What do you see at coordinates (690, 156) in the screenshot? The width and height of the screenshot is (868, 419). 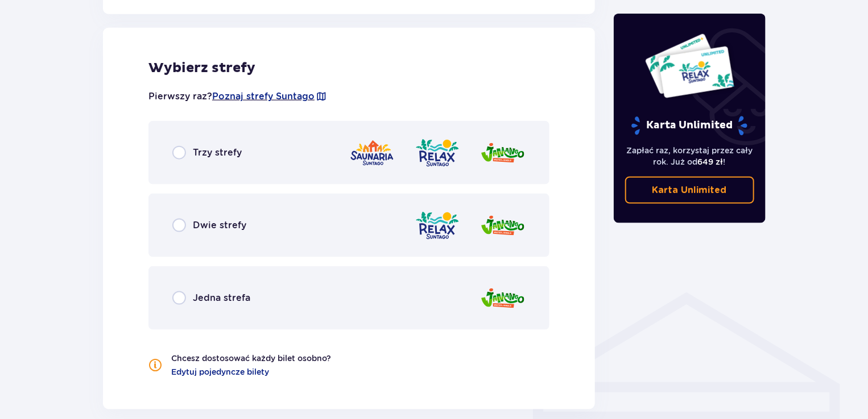 I see `p: Zapłać raz, korzystaj przez cały rok. Już od !` at bounding box center [690, 156].